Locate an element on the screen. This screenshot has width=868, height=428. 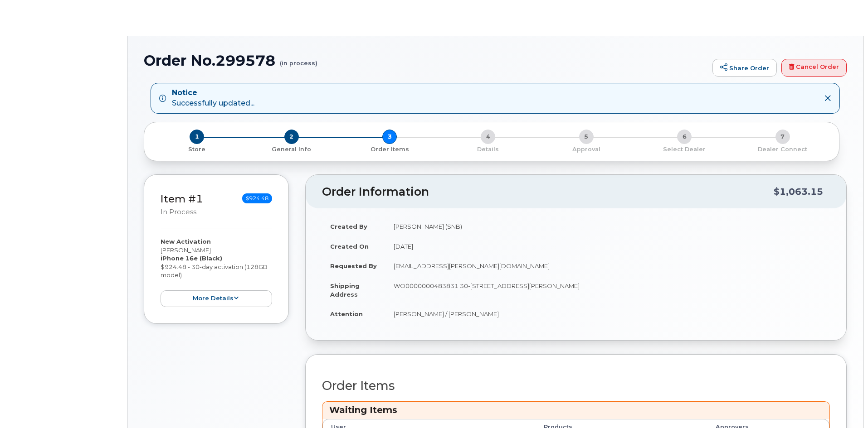
strong: Requested By is located at coordinates (353, 266).